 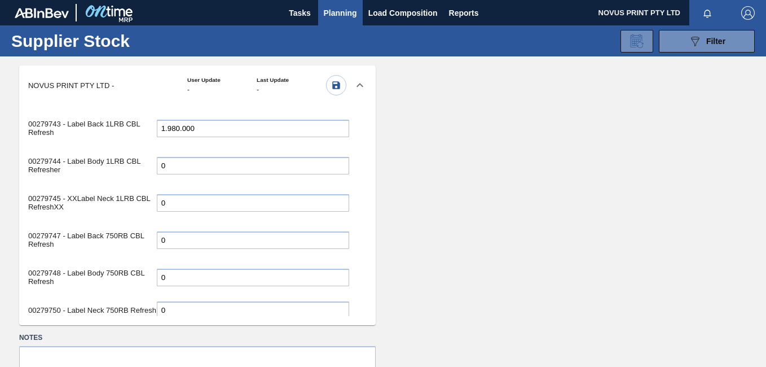 I want to click on p: 00279744 - Label Body 1LRB CBL Refresher, so click(x=93, y=165).